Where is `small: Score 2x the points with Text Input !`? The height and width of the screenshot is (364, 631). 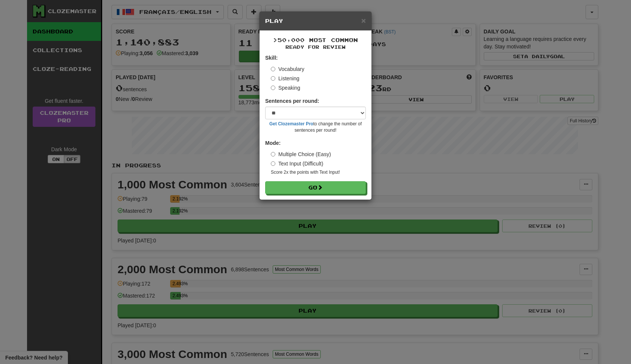
small: Score 2x the points with Text Input ! is located at coordinates (318, 172).